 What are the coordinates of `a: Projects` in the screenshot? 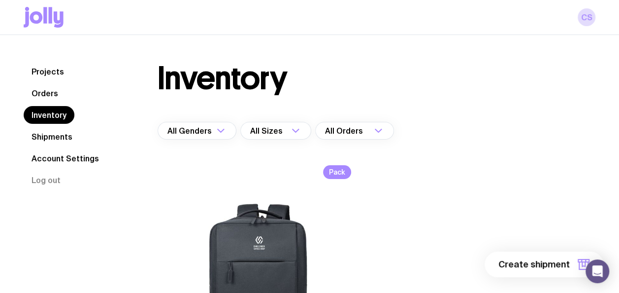 It's located at (48, 71).